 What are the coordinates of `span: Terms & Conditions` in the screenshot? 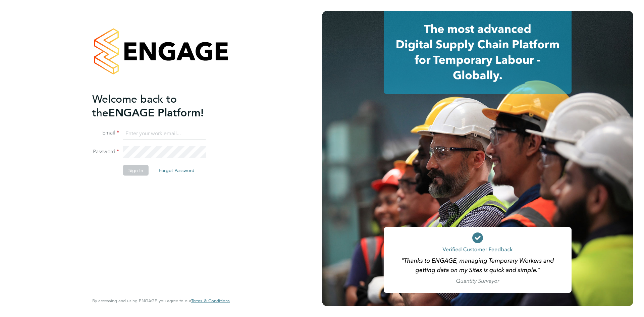 It's located at (211, 301).